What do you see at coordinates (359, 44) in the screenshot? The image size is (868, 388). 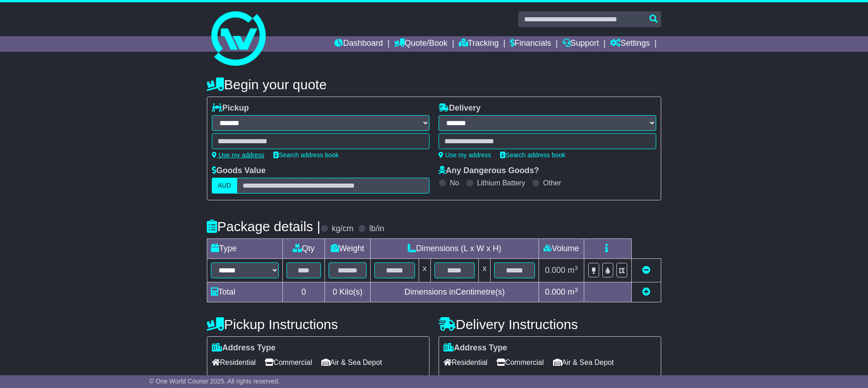 I see `a: Dashboard` at bounding box center [359, 44].